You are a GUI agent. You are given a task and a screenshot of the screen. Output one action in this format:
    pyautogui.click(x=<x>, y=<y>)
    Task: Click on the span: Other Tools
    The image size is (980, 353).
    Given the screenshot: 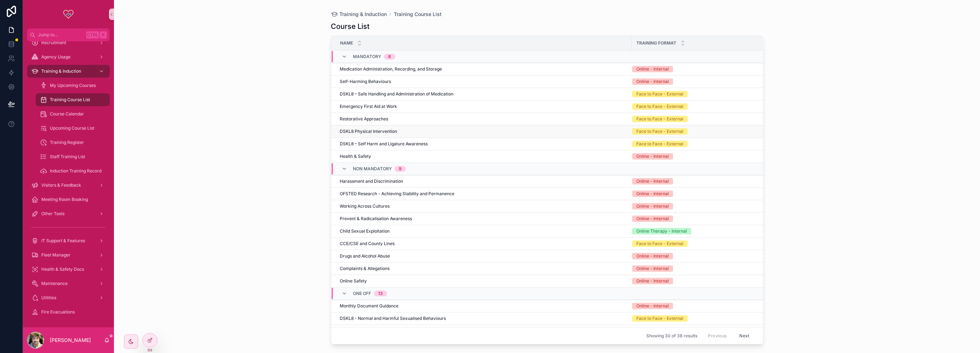 What is the action you would take?
    pyautogui.click(x=53, y=214)
    